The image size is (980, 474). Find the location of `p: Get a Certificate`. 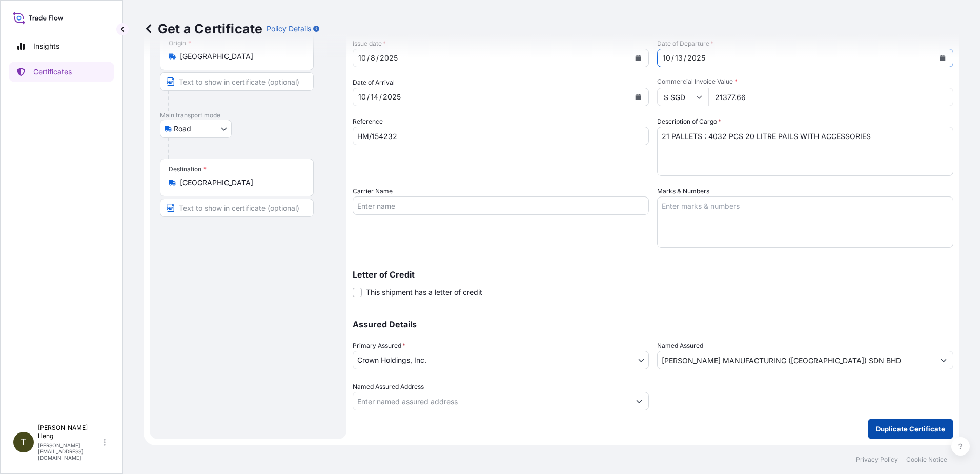

p: Get a Certificate is located at coordinates (203, 29).